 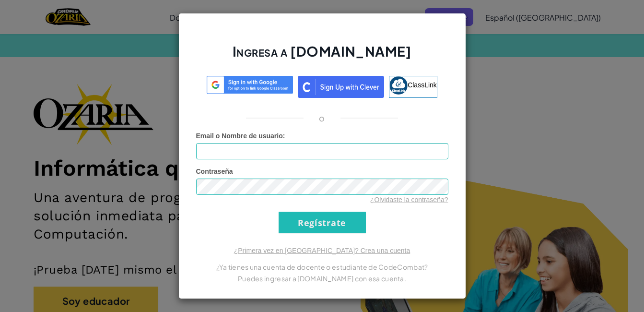 What do you see at coordinates (239, 136) in the screenshot?
I see `span: Email o Nombre de usuario` at bounding box center [239, 136].